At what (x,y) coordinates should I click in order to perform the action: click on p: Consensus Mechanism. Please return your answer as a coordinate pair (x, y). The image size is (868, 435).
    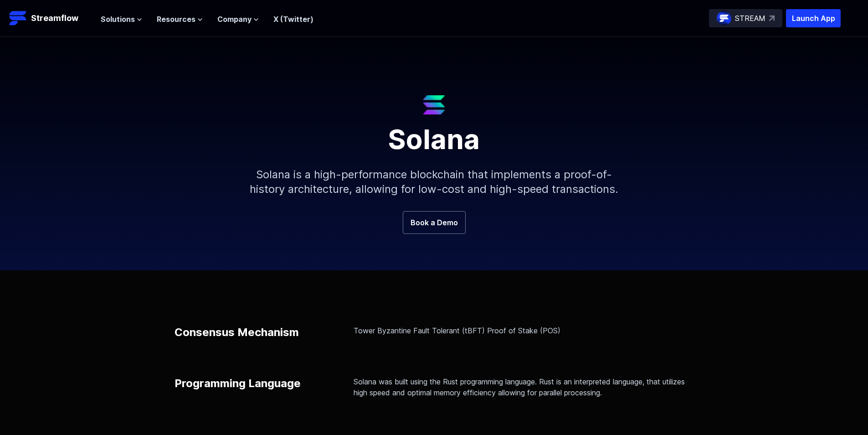
    Looking at the image, I should click on (237, 332).